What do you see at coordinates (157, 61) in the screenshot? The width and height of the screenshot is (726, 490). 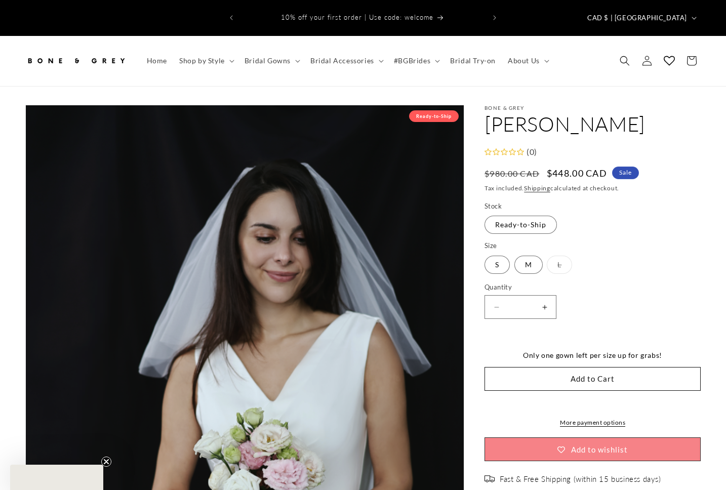 I see `a: Home` at bounding box center [157, 61].